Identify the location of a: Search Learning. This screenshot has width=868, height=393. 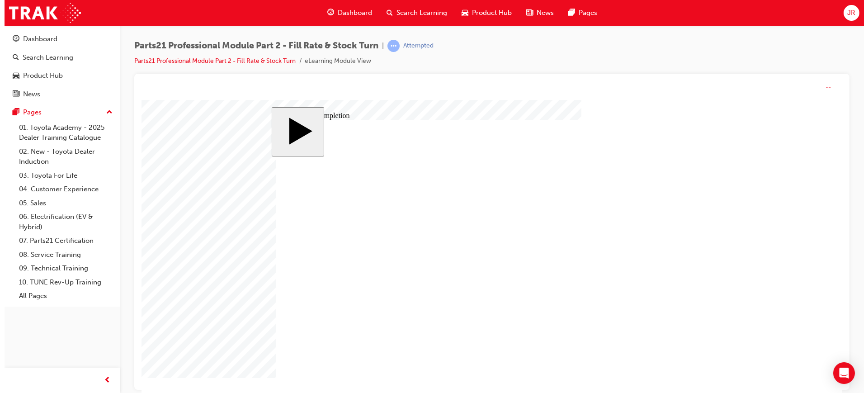
(57, 57).